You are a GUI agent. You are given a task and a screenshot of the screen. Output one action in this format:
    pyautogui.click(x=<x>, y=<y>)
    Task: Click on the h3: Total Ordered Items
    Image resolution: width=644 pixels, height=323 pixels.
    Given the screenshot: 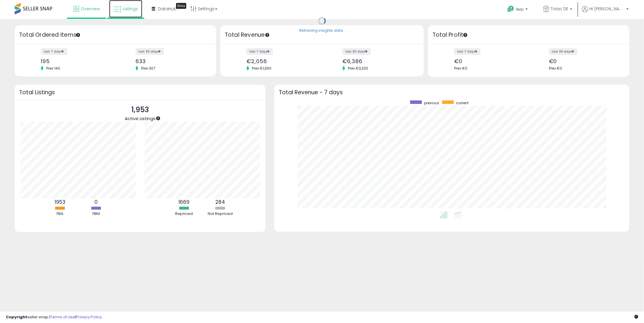 What is the action you would take?
    pyautogui.click(x=116, y=35)
    